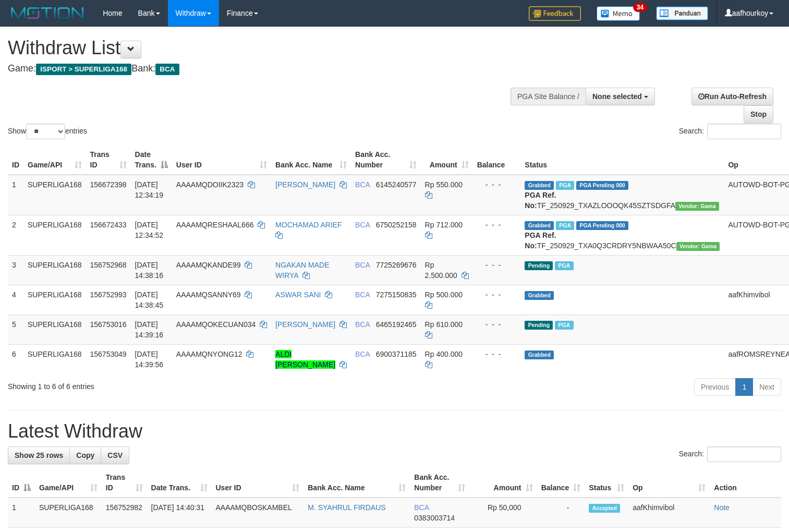  I want to click on span: Rp 500.000, so click(444, 294).